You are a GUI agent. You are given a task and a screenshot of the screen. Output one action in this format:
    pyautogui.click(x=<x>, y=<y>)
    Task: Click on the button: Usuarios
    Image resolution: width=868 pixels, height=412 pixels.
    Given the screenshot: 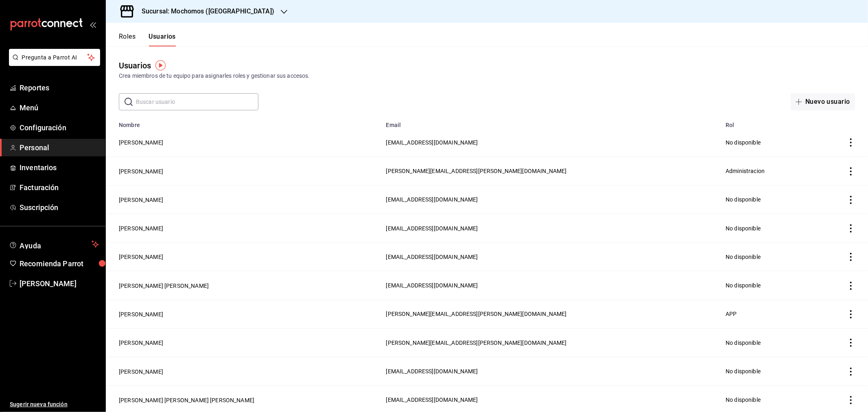 What is the action you would take?
    pyautogui.click(x=162, y=39)
    